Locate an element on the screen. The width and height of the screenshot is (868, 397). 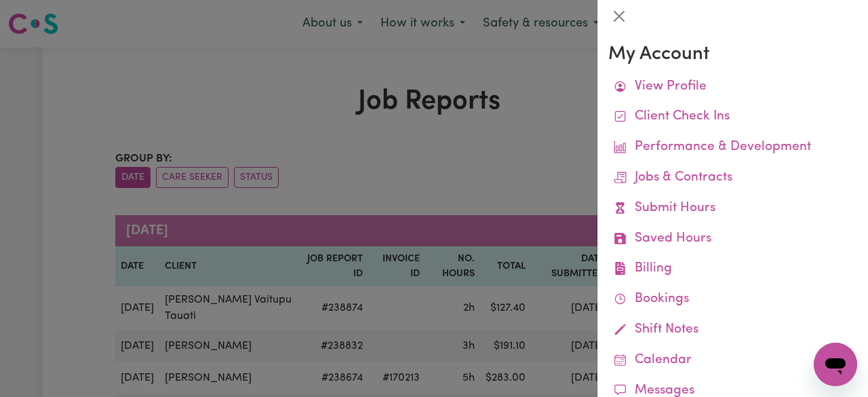
h3: My Account is located at coordinates (732, 55).